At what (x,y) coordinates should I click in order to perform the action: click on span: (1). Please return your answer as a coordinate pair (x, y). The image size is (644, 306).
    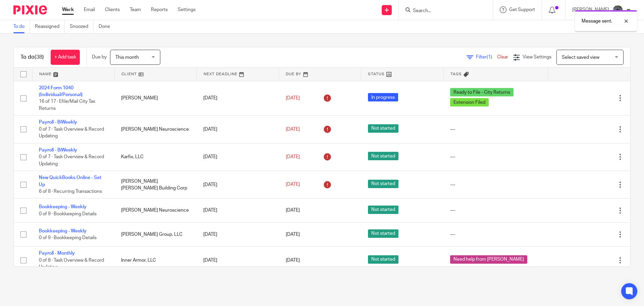
    Looking at the image, I should click on (489, 57).